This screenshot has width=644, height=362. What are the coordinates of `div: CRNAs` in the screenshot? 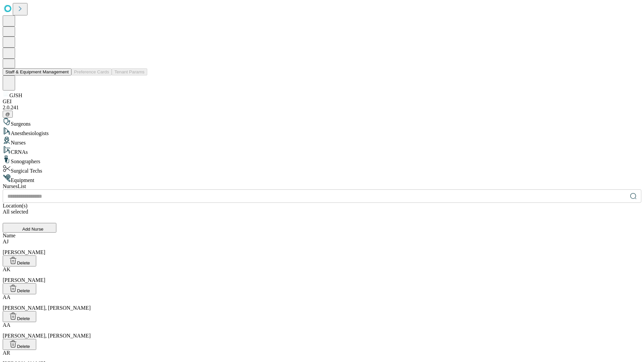 It's located at (322, 150).